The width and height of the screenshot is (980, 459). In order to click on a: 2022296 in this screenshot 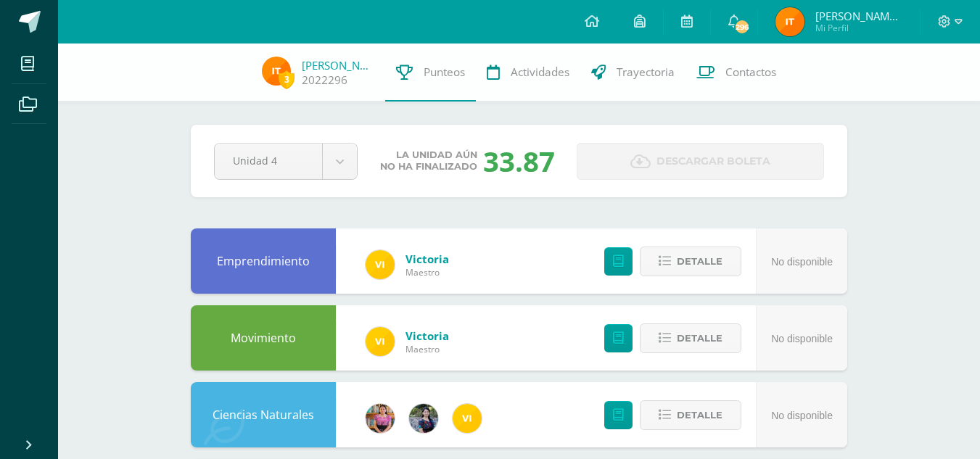, I will do `click(325, 80)`.